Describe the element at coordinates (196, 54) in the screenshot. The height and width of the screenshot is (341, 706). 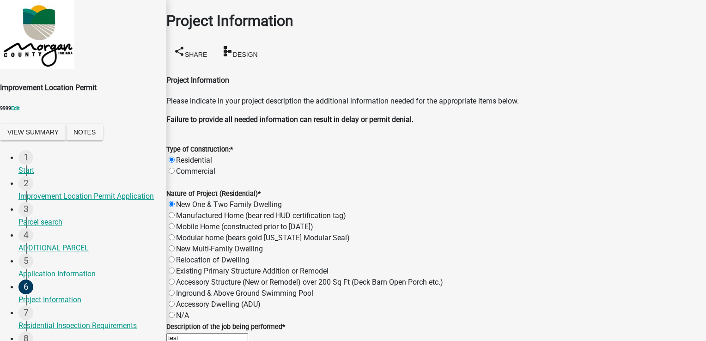
I see `span: Share` at that location.